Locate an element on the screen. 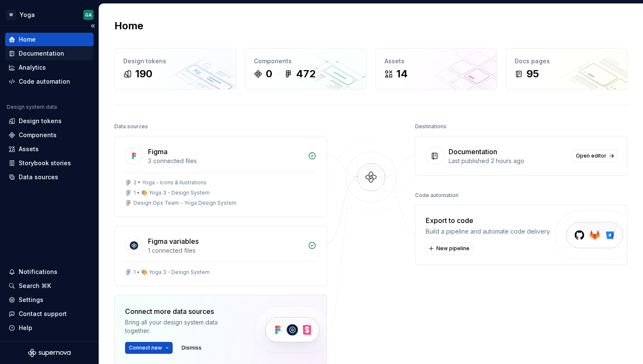 The width and height of the screenshot is (643, 364). button: Dismiss is located at coordinates (191, 348).